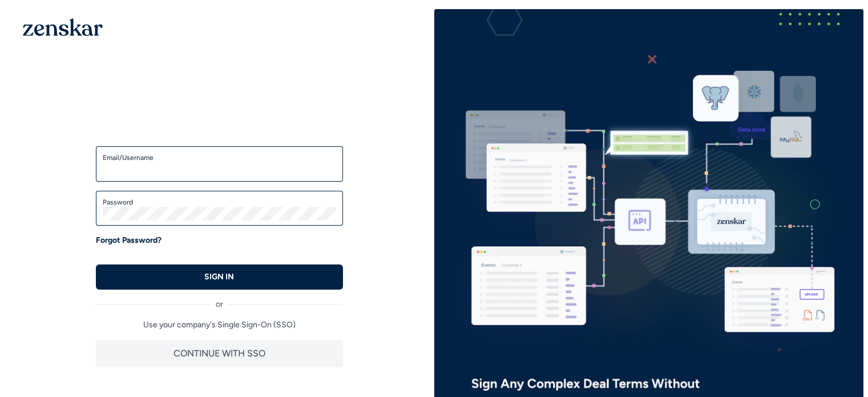  What do you see at coordinates (219, 277) in the screenshot?
I see `p: SIGN IN` at bounding box center [219, 277].